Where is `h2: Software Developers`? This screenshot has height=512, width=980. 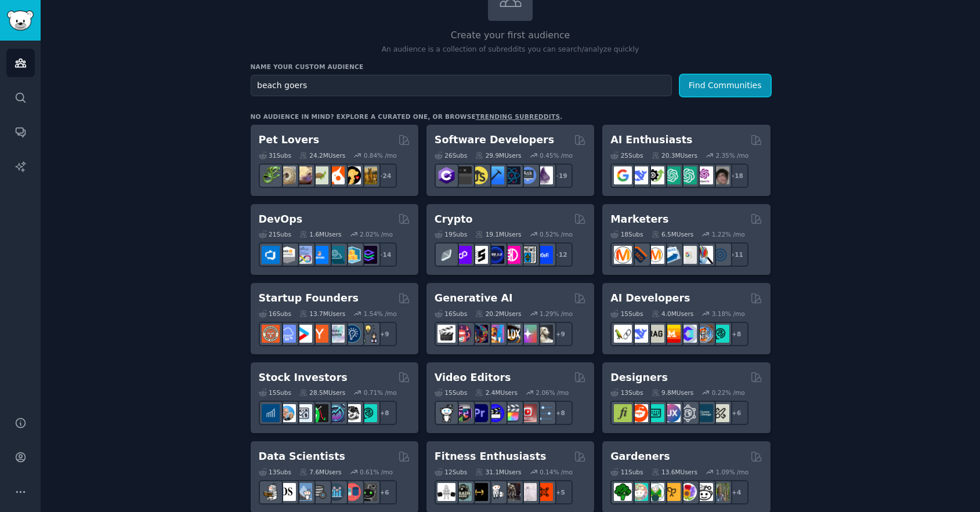 h2: Software Developers is located at coordinates (494, 140).